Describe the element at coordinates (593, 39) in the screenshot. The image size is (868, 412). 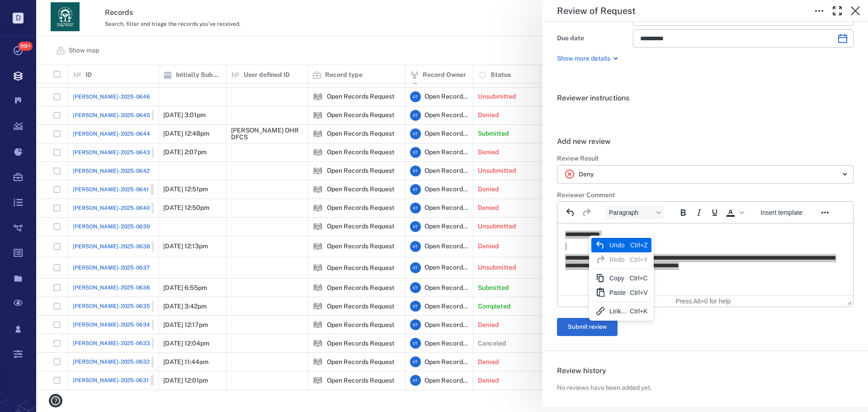
I see `div: Due date` at that location.